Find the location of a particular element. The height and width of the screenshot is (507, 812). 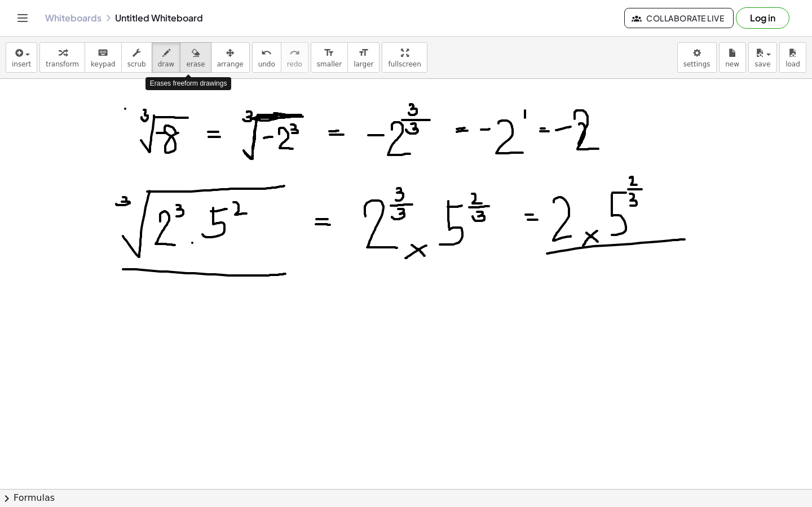

button: insert is located at coordinates (22, 57).